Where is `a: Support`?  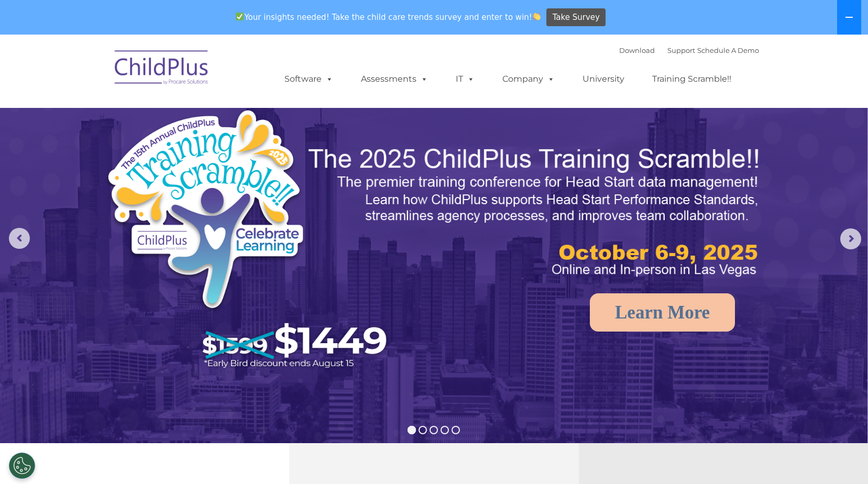
a: Support is located at coordinates (681, 50).